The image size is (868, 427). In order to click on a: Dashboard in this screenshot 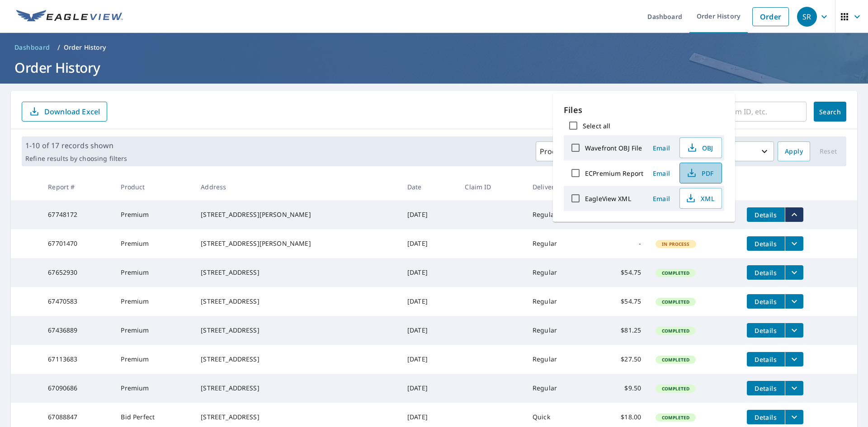, I will do `click(32, 48)`.